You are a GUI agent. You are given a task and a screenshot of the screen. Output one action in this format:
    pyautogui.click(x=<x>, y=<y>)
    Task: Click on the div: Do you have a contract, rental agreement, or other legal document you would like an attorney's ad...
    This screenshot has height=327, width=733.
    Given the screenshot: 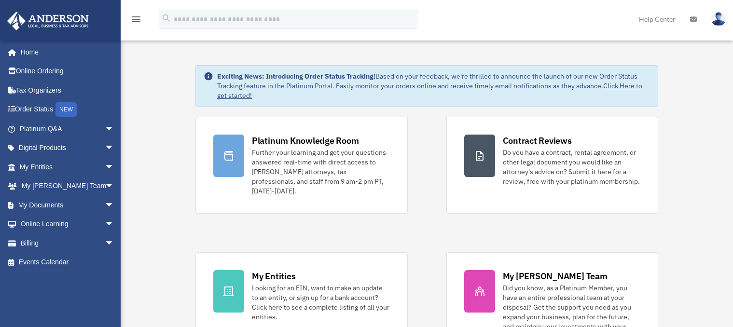 What is the action you would take?
    pyautogui.click(x=572, y=167)
    